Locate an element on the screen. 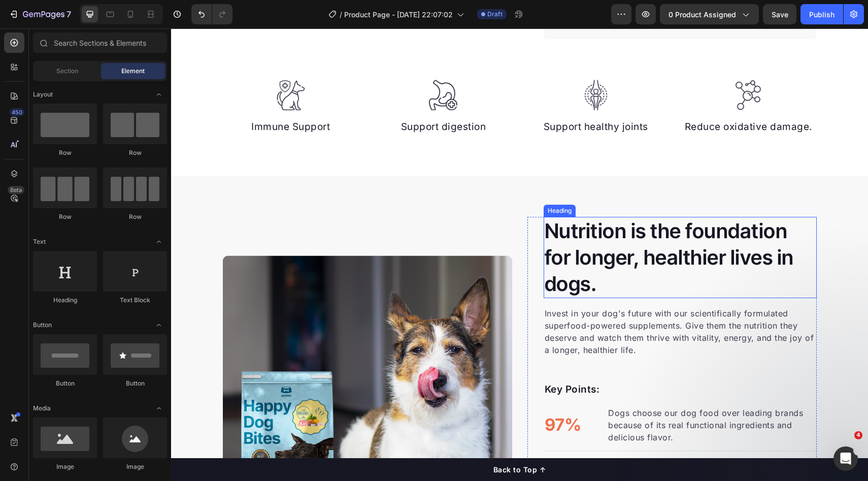  span: Section is located at coordinates (67, 71).